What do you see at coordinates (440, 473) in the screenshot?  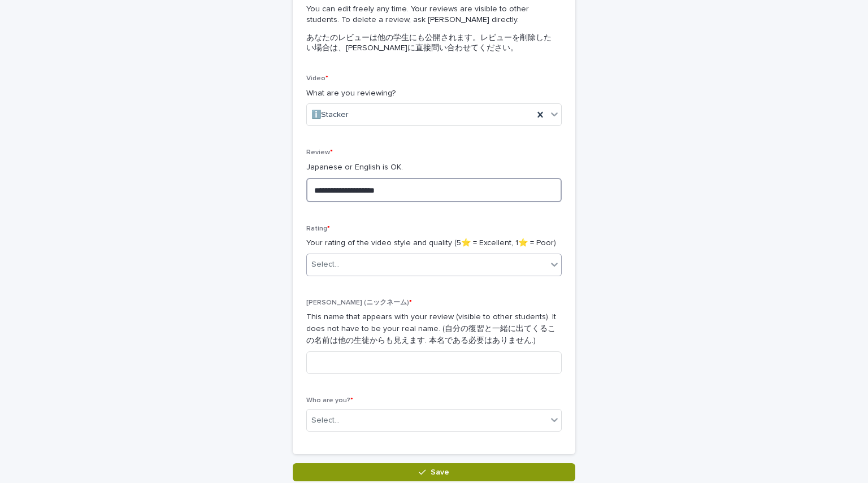 I see `span: Save` at bounding box center [440, 473].